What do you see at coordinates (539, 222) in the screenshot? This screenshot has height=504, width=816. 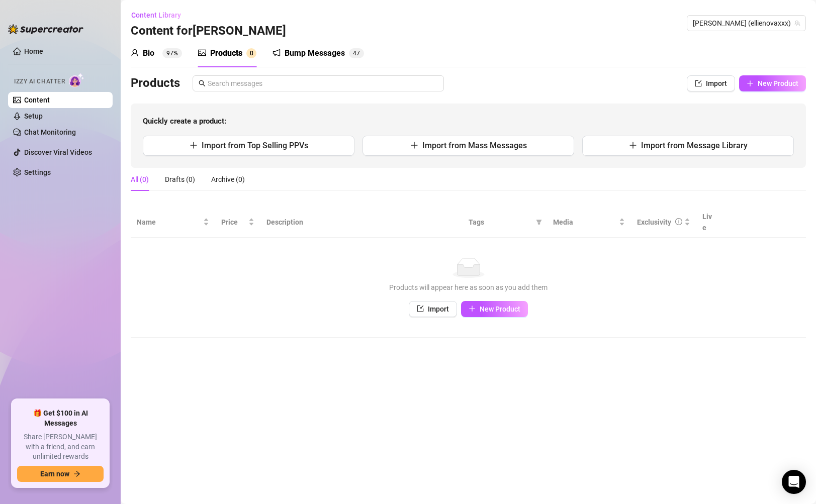 I see `span: filter` at bounding box center [539, 222].